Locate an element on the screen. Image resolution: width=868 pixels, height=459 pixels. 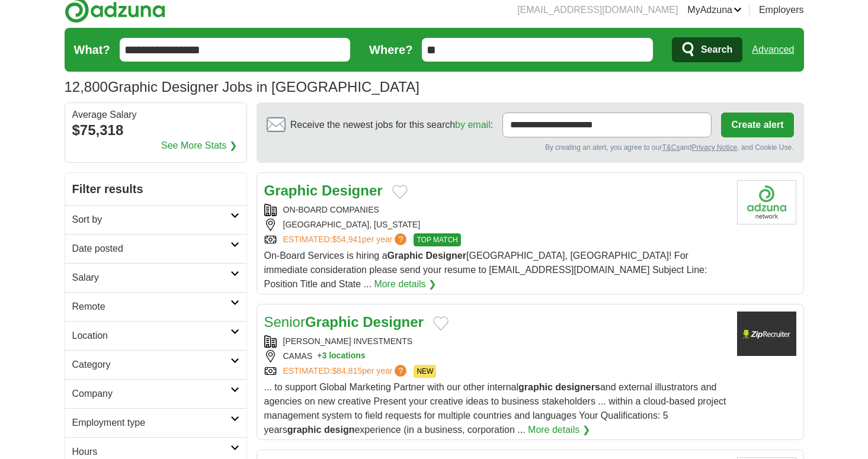
span: TOP MATCH is located at coordinates (437, 240).